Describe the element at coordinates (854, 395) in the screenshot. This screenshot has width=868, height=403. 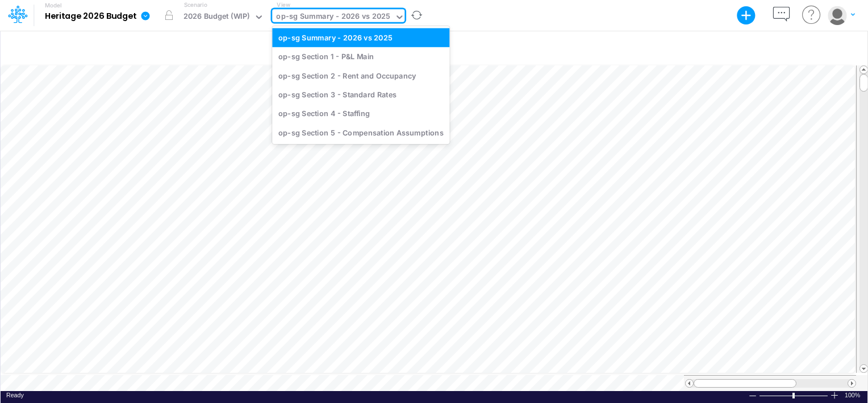
I see `span: 100%` at that location.